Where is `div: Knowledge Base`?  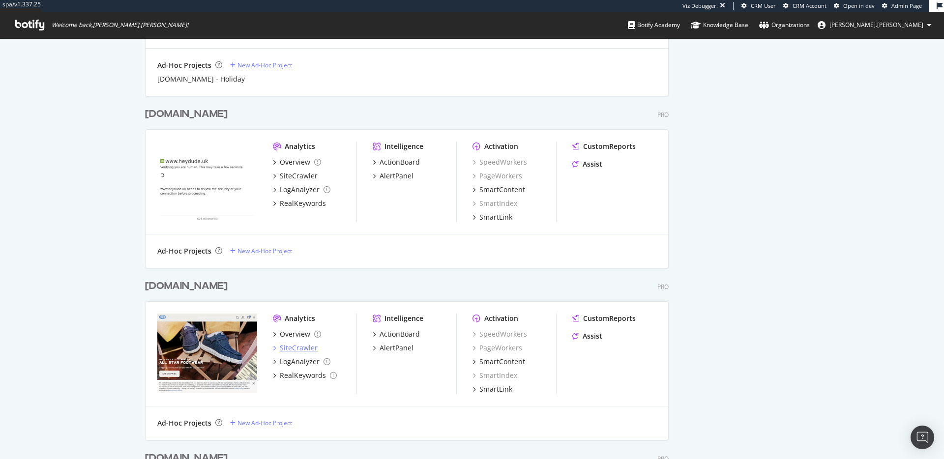
div: Knowledge Base is located at coordinates (719, 25).